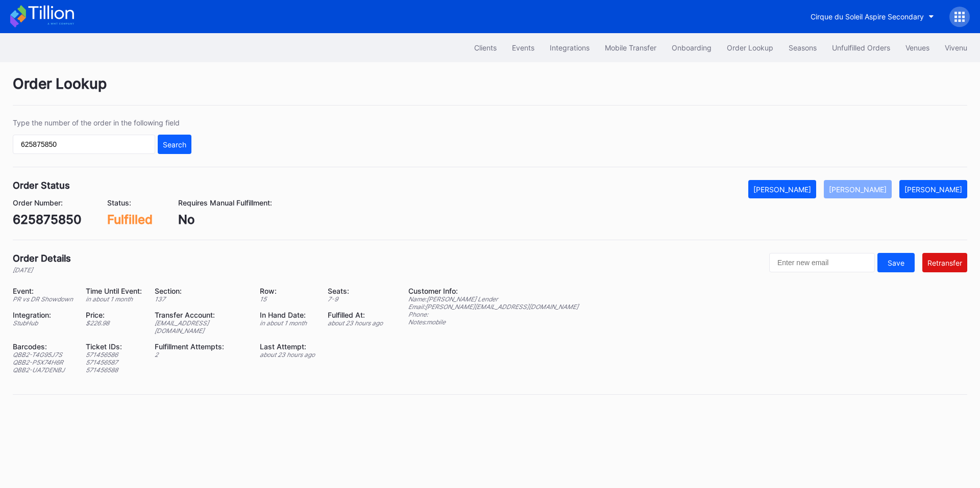 This screenshot has height=488, width=980. Describe the element at coordinates (114, 315) in the screenshot. I see `div: Price:` at that location.